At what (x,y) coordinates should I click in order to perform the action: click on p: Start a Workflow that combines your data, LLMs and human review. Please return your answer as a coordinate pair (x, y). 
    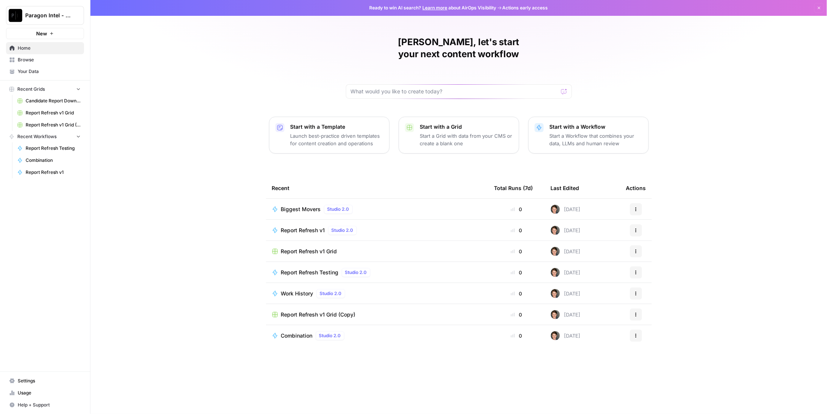
    Looking at the image, I should click on (596, 140).